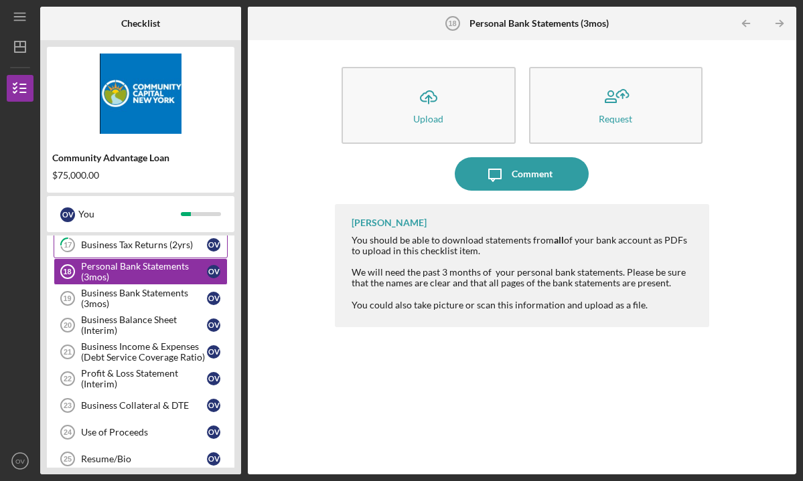 Image resolution: width=803 pixels, height=481 pixels. Describe the element at coordinates (144, 432) in the screenshot. I see `div: Use of Proceeds` at that location.